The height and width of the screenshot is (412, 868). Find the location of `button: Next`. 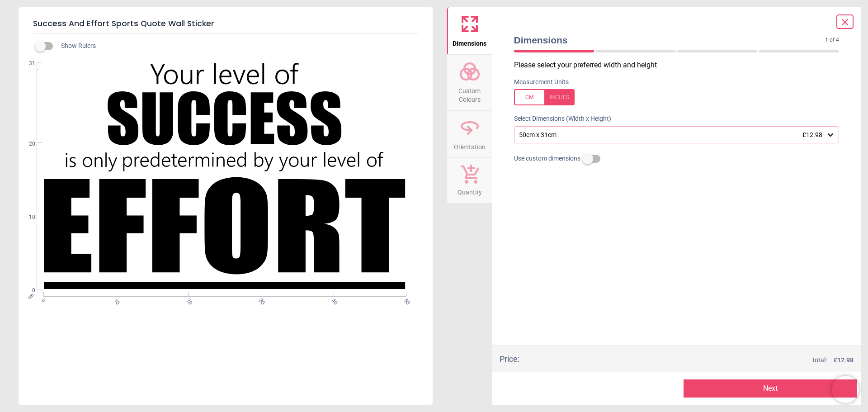

button: Next is located at coordinates (770, 389).